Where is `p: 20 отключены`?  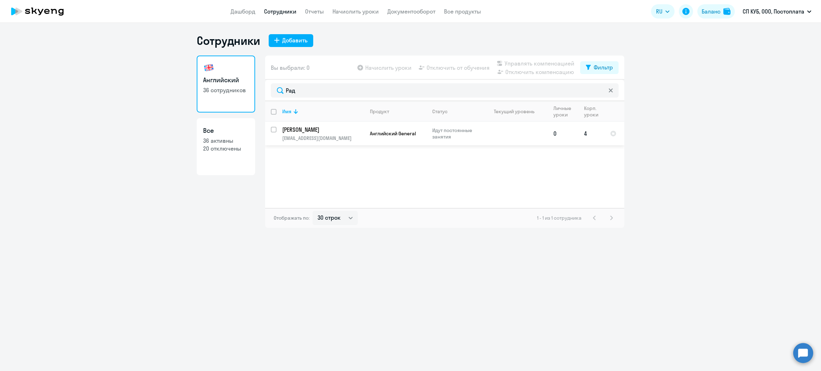 p: 20 отключены is located at coordinates (226, 149).